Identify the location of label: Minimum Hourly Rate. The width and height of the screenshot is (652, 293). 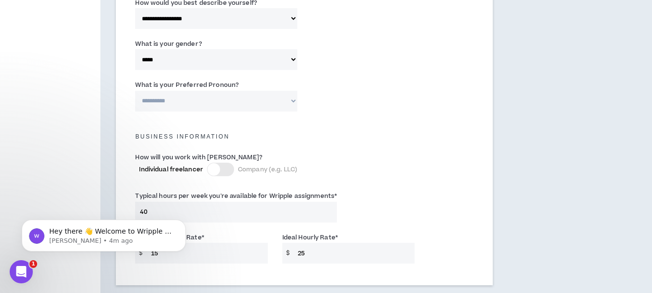
(169, 237).